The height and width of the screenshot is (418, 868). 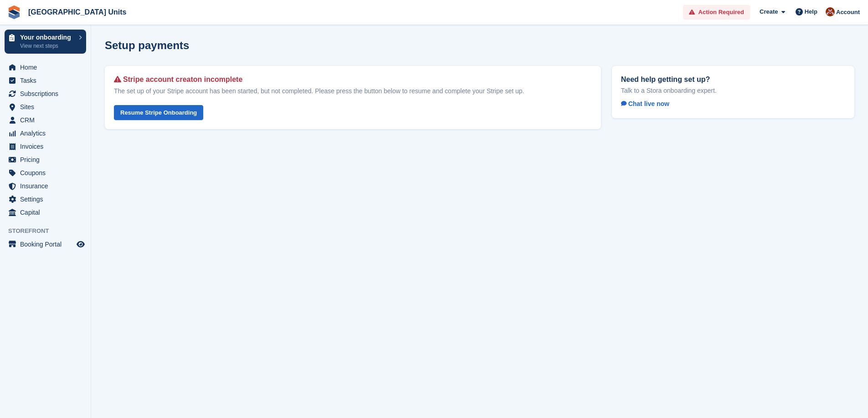 I want to click on a: Action Required, so click(x=716, y=12).